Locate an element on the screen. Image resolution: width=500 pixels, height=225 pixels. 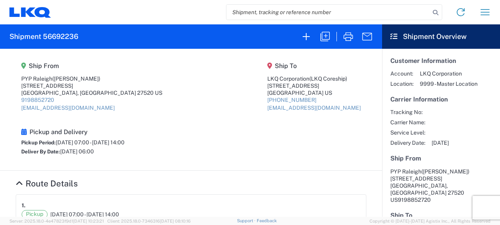
a: Hide Details is located at coordinates (47, 183).